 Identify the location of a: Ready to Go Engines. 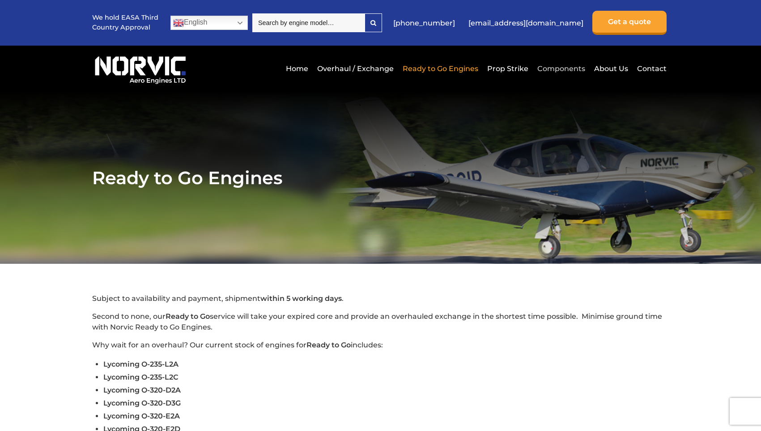
(440, 68).